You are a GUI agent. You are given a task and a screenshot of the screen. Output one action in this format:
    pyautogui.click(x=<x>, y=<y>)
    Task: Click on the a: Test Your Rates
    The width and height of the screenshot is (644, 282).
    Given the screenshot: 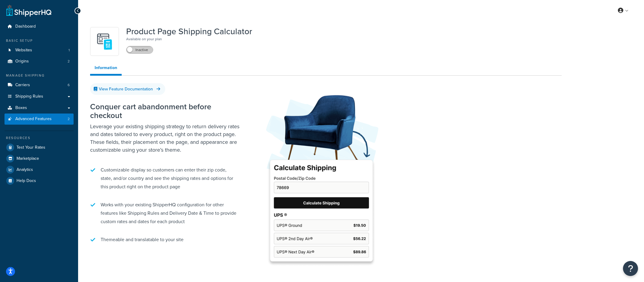 What is the action you would take?
    pyautogui.click(x=39, y=147)
    